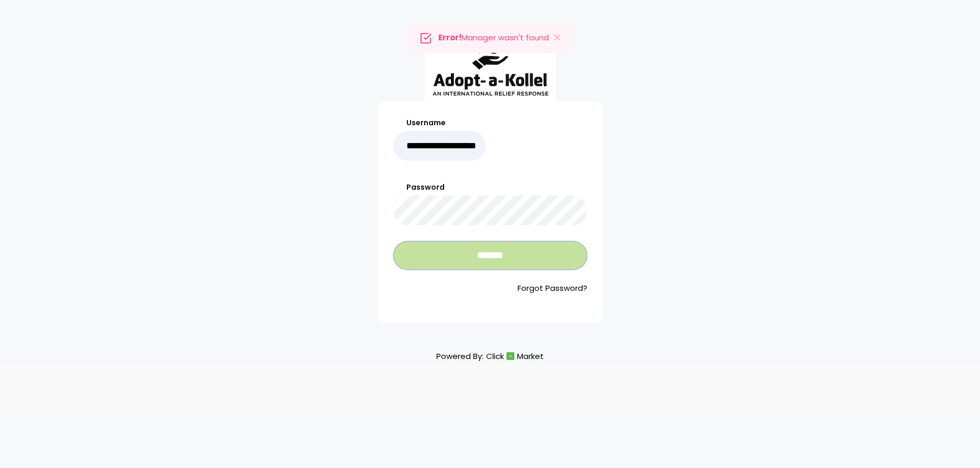 The width and height of the screenshot is (980, 468). I want to click on img: aak_logo_sm.jpeg, so click(490, 64).